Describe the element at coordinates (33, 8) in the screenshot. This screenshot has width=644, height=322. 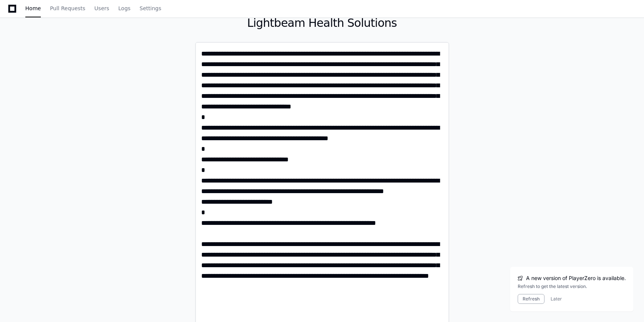
I see `span: Home` at that location.